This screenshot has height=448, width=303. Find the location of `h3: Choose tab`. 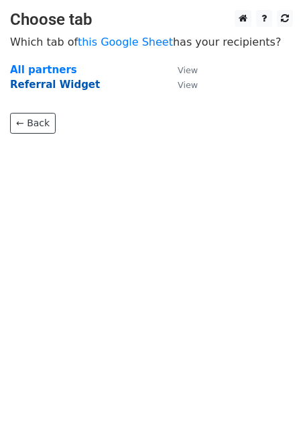

h3: Choose tab is located at coordinates (152, 19).